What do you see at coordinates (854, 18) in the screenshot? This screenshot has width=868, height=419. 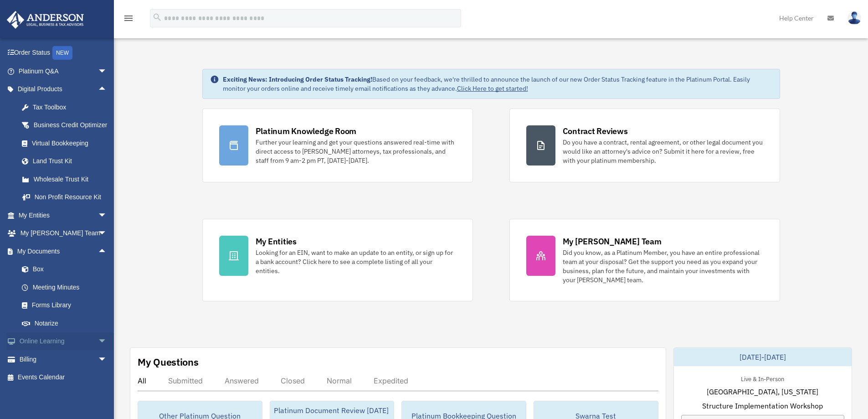 I see `img: User Pic` at bounding box center [854, 18].